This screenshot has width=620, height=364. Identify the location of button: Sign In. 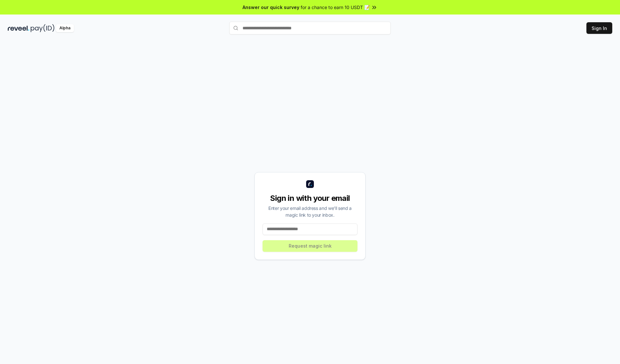
(599, 28).